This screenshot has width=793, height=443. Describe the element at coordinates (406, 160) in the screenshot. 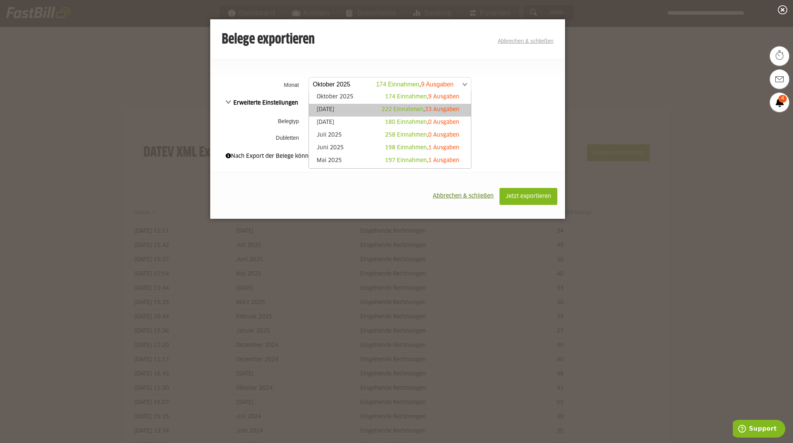

I see `span: 197 Einnahmen` at that location.